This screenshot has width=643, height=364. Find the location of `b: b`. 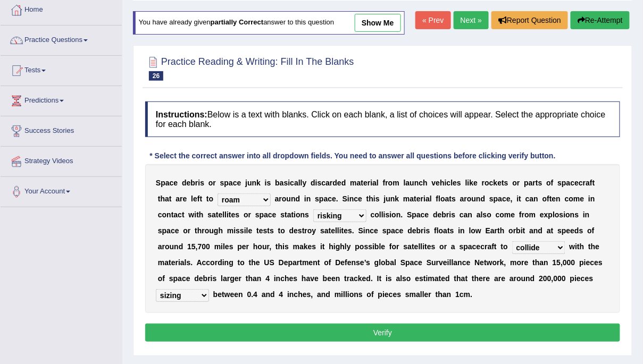

b: b is located at coordinates (193, 183).